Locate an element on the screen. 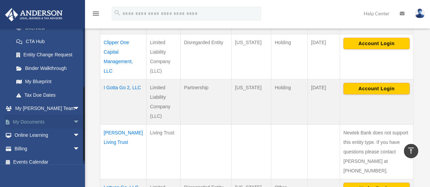  img: Anderson Advisors Platinum Portal is located at coordinates (34, 15).